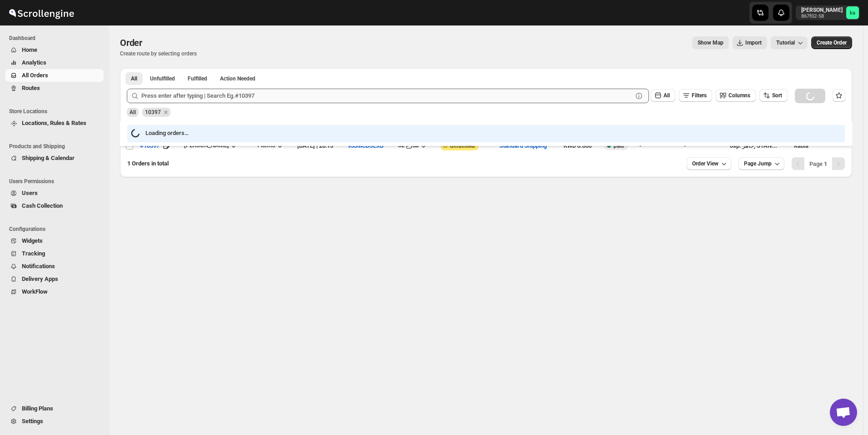  What do you see at coordinates (55, 63) in the screenshot?
I see `button: Analytics` at bounding box center [55, 63].